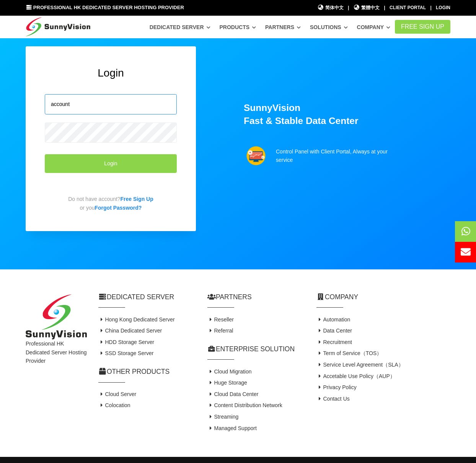 This screenshot has width=476, height=463. I want to click on h2: Enterprise Solution, so click(256, 349).